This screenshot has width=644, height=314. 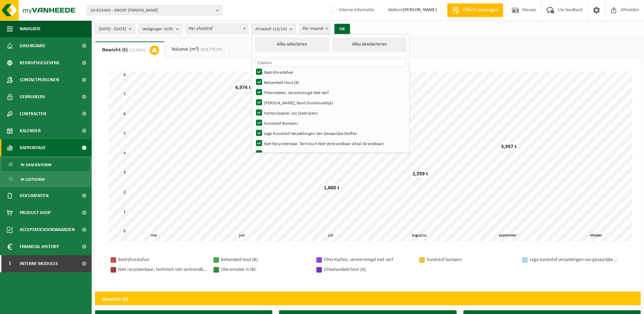 What do you see at coordinates (33, 148) in the screenshot?
I see `span: Rapportage` at bounding box center [33, 148].